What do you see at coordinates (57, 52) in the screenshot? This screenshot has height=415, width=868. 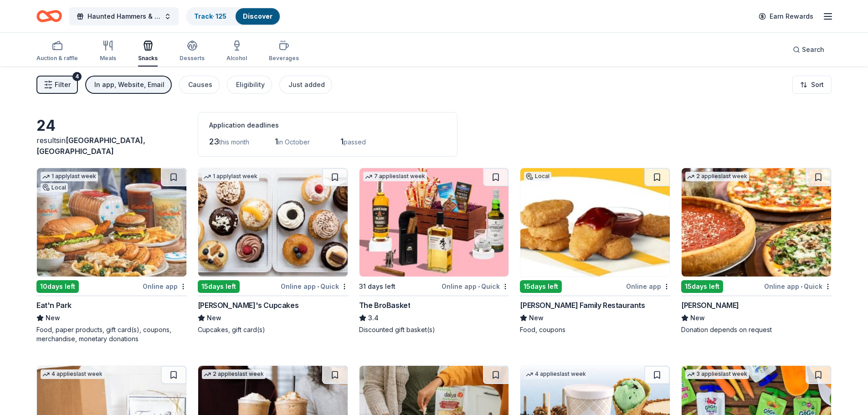 I see `button: Auction & raffle` at bounding box center [57, 52].